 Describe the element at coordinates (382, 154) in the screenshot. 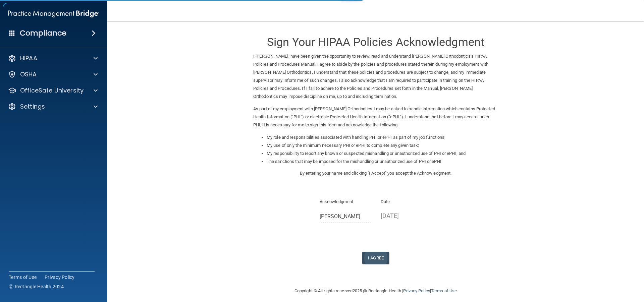

I see `li: My responsibility to report any known or suspected mishandling or unauthorized use of PHI or ePHI...` at that location.